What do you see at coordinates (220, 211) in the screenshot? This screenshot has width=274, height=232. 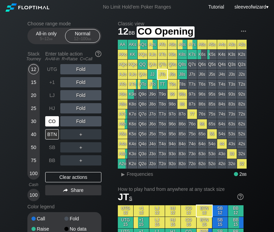 I see `div: SB 12` at bounding box center [220, 211].